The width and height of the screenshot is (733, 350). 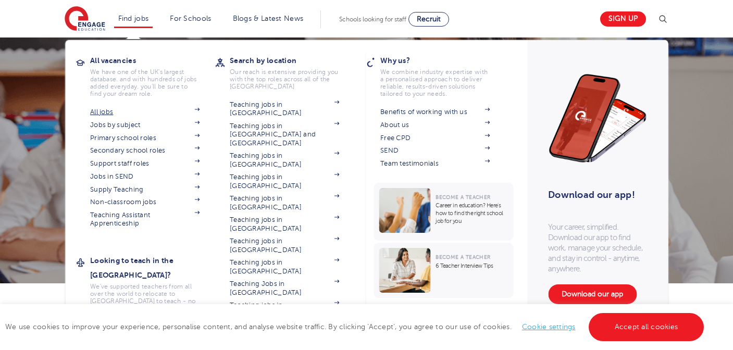 What do you see at coordinates (145, 202) in the screenshot?
I see `a: Non-classroom jobs` at bounding box center [145, 202].